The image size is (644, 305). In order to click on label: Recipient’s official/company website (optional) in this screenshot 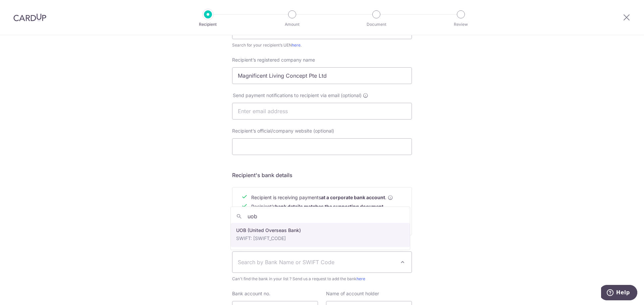, I will do `click(283, 131)`.